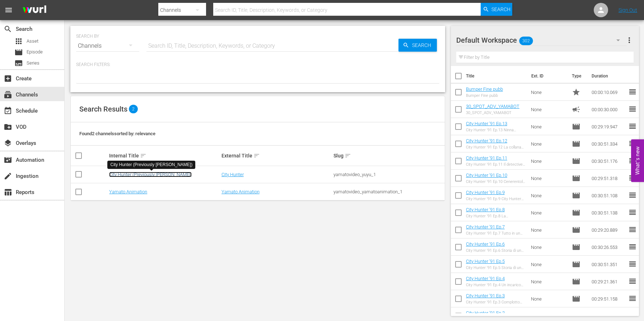 Image resolution: width=644 pixels, height=321 pixels. What do you see at coordinates (576, 109) in the screenshot?
I see `span: Ad` at bounding box center [576, 109].